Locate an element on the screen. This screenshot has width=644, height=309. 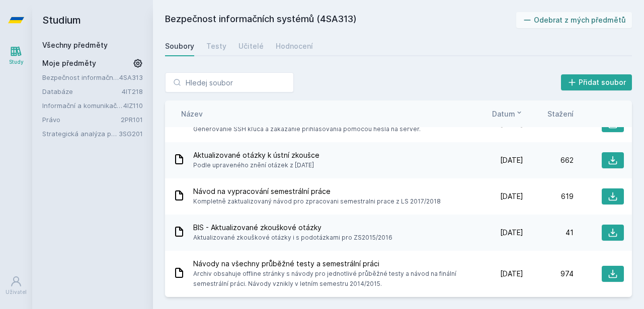
button: Název is located at coordinates (192, 113).